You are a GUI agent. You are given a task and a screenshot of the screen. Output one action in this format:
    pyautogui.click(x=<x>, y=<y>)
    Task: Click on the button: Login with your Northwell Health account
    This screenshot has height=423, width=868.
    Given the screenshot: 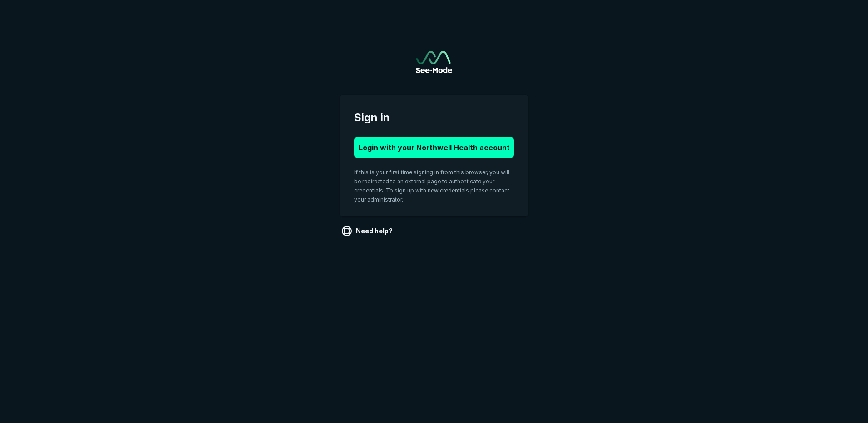 What is the action you would take?
    pyautogui.click(x=434, y=148)
    